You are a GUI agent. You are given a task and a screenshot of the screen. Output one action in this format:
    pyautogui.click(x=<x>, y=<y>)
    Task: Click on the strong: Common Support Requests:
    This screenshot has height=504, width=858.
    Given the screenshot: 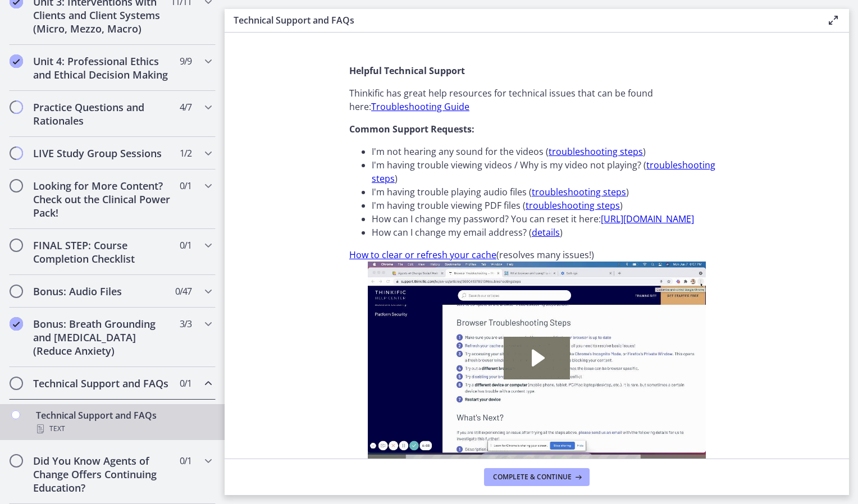 What is the action you would take?
    pyautogui.click(x=412, y=129)
    